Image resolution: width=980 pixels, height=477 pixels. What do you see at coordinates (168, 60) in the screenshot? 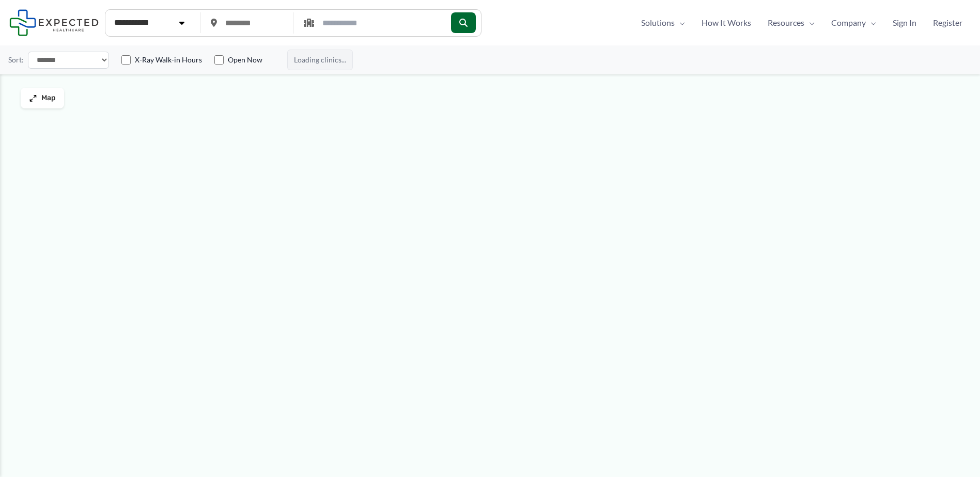
I see `label: X-Ray Walk-in Hours` at bounding box center [168, 60].